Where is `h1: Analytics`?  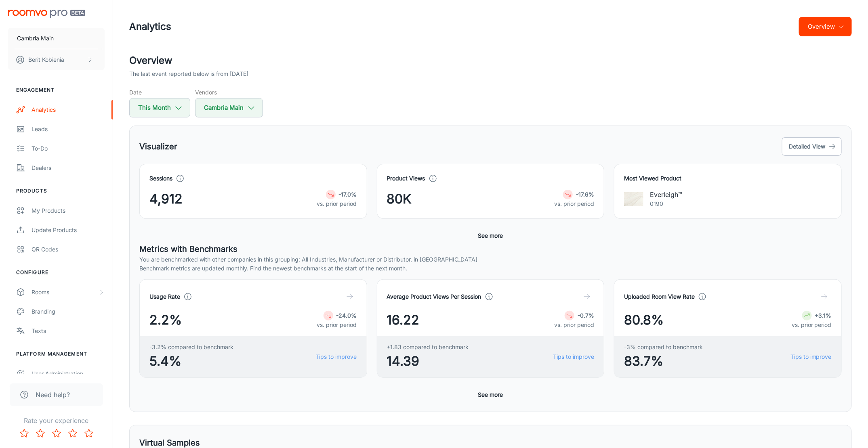 h1: Analytics is located at coordinates (150, 27).